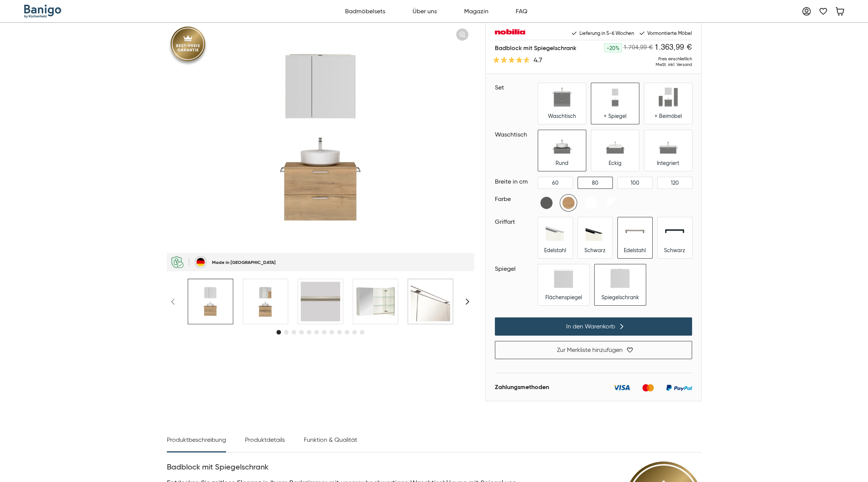 Image resolution: width=868 pixels, height=482 pixels. Describe the element at coordinates (514, 269) in the screenshot. I see `div: Spiegel` at that location.